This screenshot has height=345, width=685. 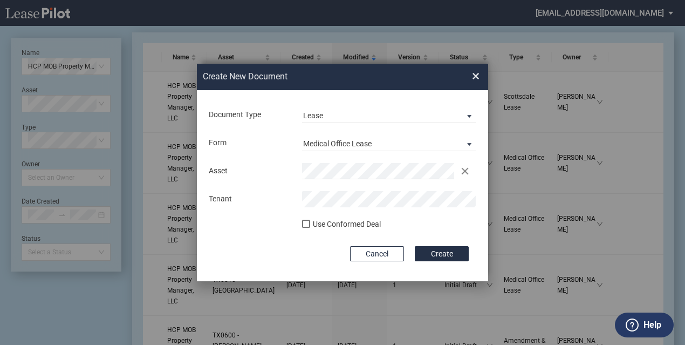 What do you see at coordinates (389, 115) in the screenshot?
I see `md-select: Document Type: Lease` at bounding box center [389, 115].